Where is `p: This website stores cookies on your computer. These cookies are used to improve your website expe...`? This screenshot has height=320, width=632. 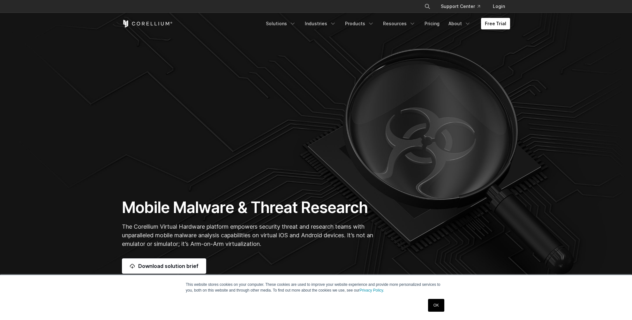 p: This website stores cookies on your computer. These cookies are used to improve your website expe... is located at coordinates (316, 287).